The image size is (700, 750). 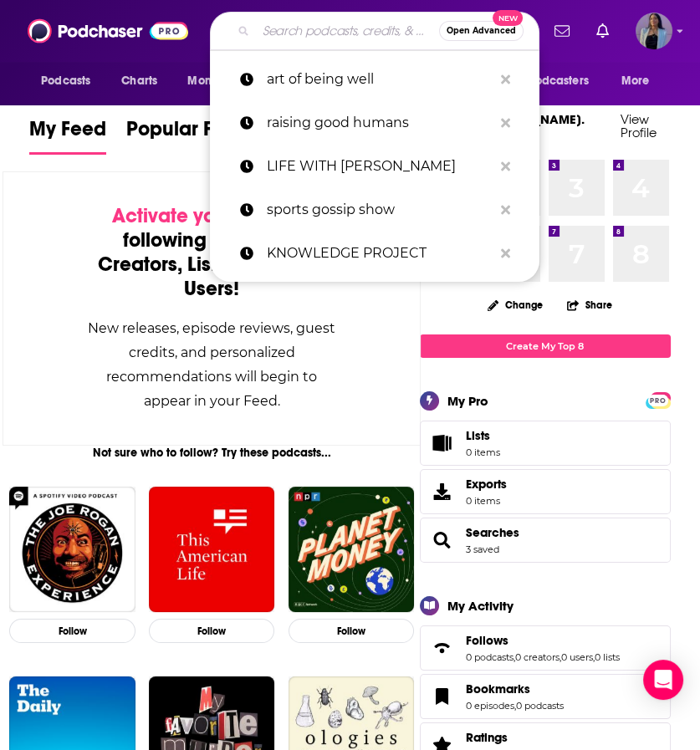 I want to click on img: This American Life, so click(x=212, y=550).